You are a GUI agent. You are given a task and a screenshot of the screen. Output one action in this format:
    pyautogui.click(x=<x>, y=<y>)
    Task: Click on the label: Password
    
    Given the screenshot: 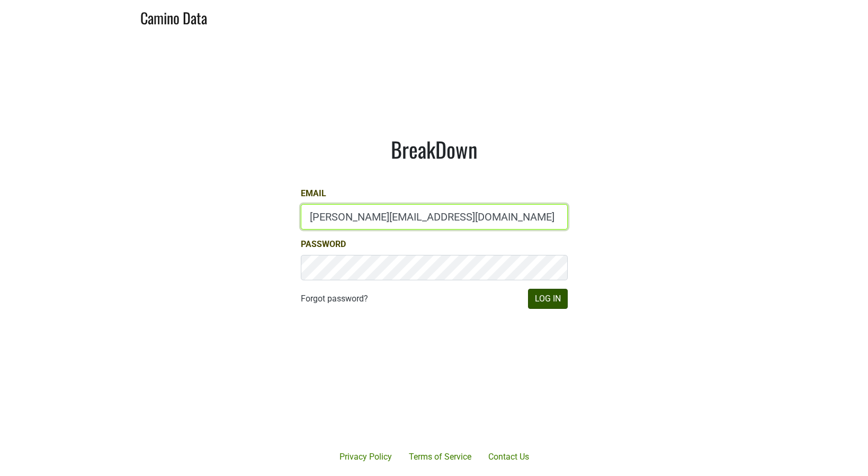 What is the action you would take?
    pyautogui.click(x=323, y=244)
    